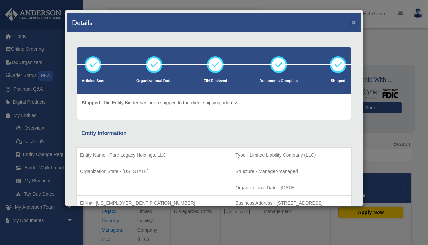  Describe the element at coordinates (92, 102) in the screenshot. I see `span: Shipped -` at that location.